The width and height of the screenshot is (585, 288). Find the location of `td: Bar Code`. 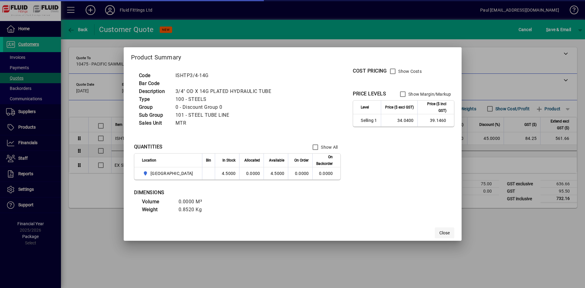

td: Bar Code is located at coordinates (154, 83).